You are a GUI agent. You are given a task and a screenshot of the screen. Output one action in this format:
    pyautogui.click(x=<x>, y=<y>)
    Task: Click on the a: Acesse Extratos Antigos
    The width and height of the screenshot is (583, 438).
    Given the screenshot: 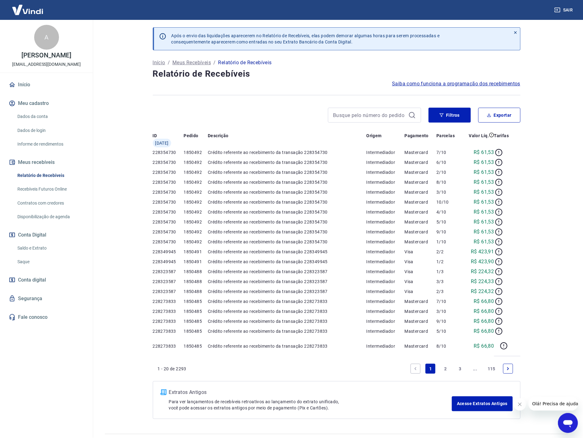 What is the action you would take?
    pyautogui.click(x=482, y=404)
    